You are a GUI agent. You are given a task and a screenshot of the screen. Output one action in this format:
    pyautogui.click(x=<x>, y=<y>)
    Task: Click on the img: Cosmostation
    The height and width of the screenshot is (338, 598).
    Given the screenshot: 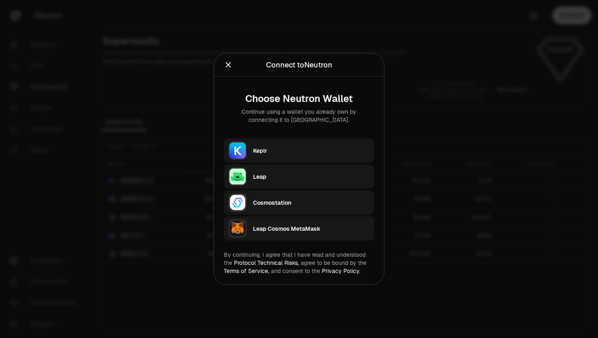 What is the action you would take?
    pyautogui.click(x=238, y=203)
    